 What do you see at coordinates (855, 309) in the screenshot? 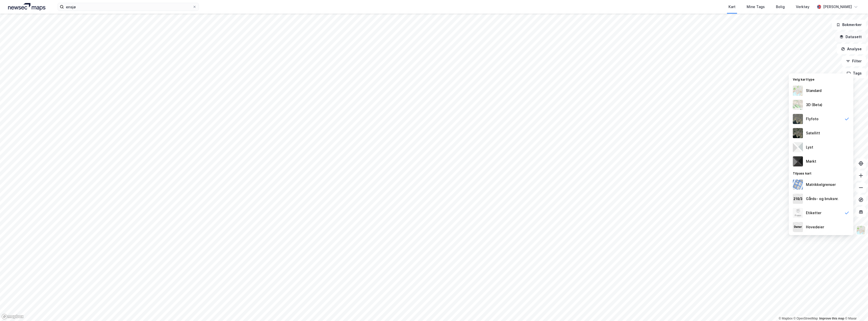
I see `div: Kontrollprogram for chat` at bounding box center [855, 309].